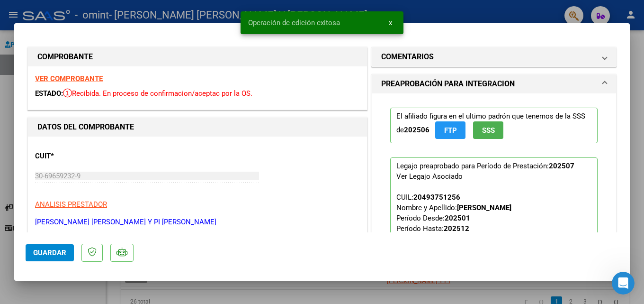 This screenshot has width=644, height=304. What do you see at coordinates (458, 218) in the screenshot?
I see `strong: 202501` at bounding box center [458, 218].